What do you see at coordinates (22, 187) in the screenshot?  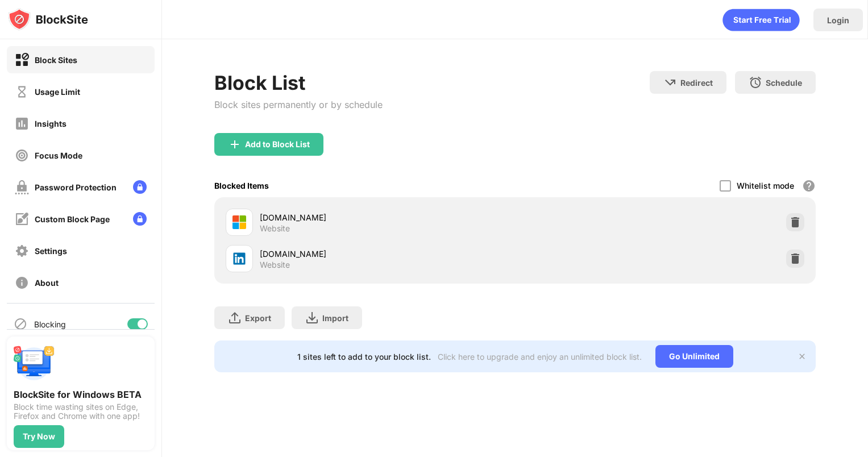 I see `img: password-protection-off.svg` at bounding box center [22, 187].